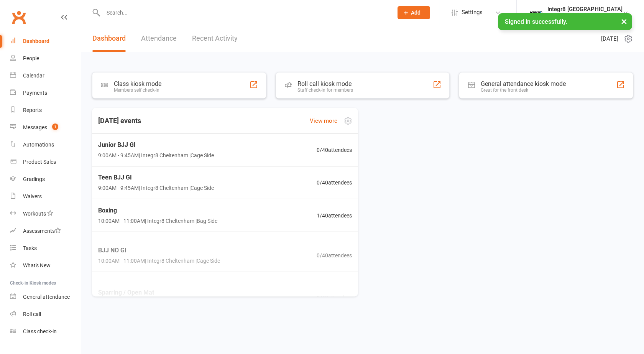 This screenshot has width=644, height=354. I want to click on a: Class kiosk mode, so click(45, 331).